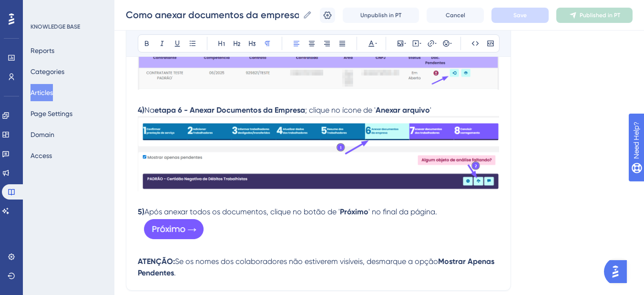 The height and width of the screenshot is (295, 644). What do you see at coordinates (520, 16) in the screenshot?
I see `button: Save` at bounding box center [520, 16].